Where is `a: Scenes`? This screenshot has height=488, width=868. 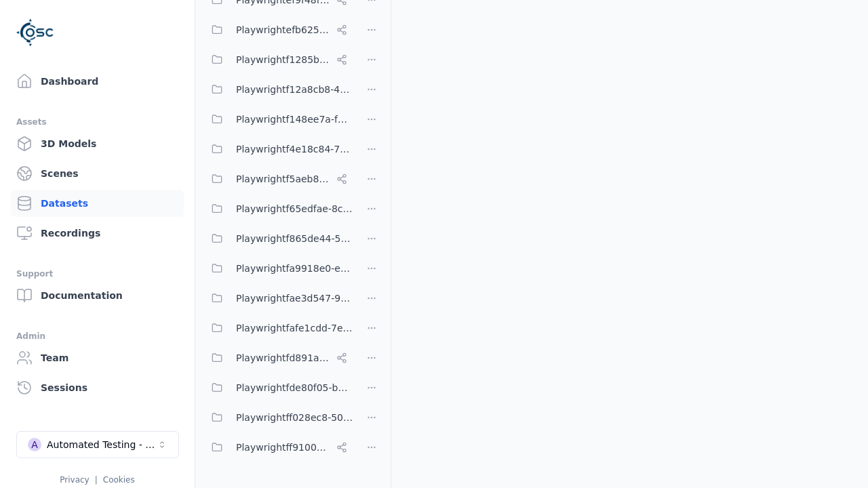
a: Scenes is located at coordinates (97, 174).